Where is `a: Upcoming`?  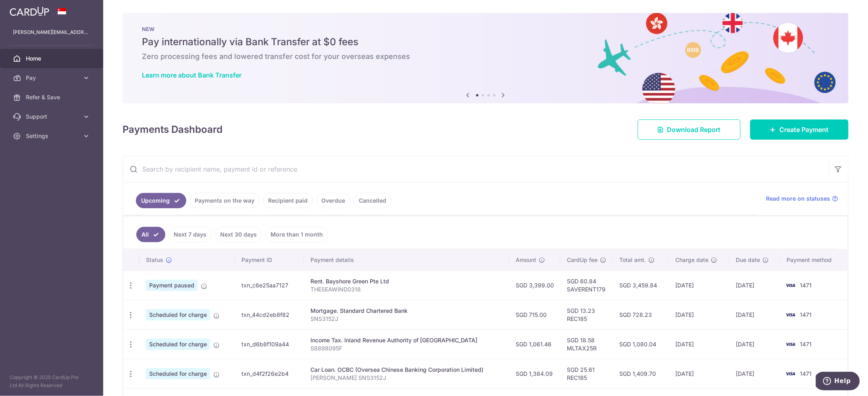
a: Upcoming is located at coordinates (161, 201).